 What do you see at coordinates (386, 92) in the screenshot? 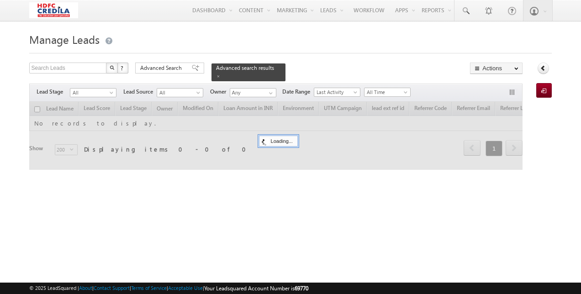
I see `span: All Time` at bounding box center [386, 92].